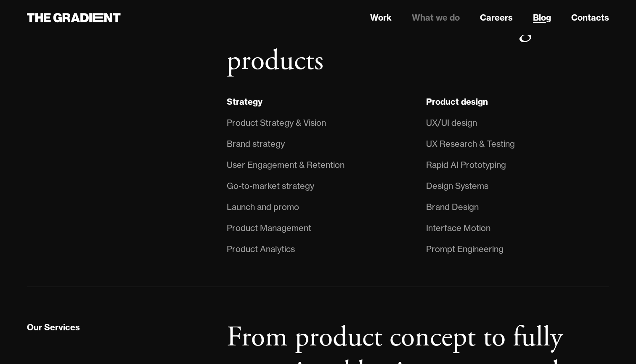  Describe the element at coordinates (457, 101) in the screenshot. I see `strong: Product design` at that location.